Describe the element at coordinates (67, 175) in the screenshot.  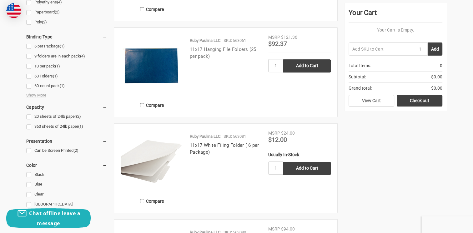
I see `a: Black` at that location.